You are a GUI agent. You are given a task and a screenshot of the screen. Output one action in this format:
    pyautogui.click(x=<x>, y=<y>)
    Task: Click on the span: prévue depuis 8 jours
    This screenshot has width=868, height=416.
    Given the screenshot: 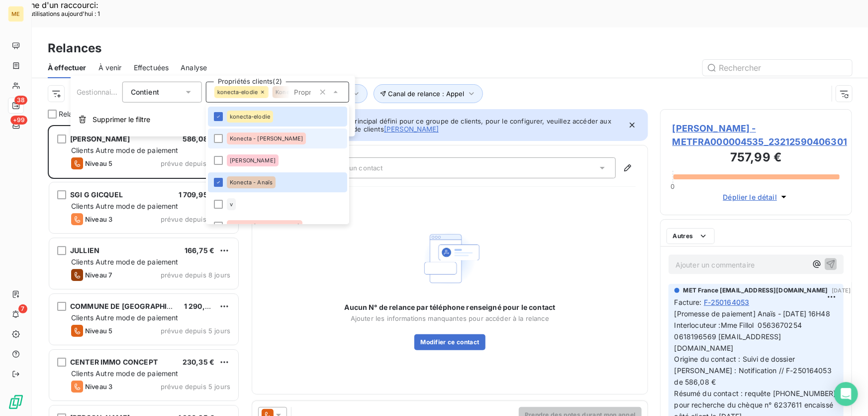 What is the action you would take?
    pyautogui.click(x=195, y=275)
    